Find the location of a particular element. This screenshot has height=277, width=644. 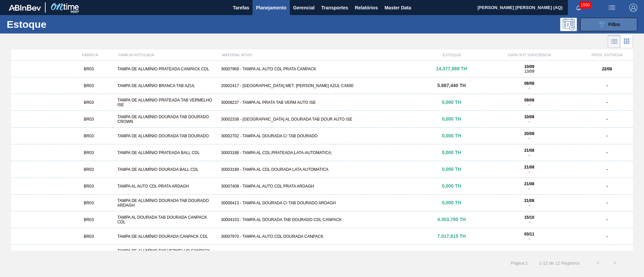

span: 5.887,440 TH is located at coordinates (451, 85).